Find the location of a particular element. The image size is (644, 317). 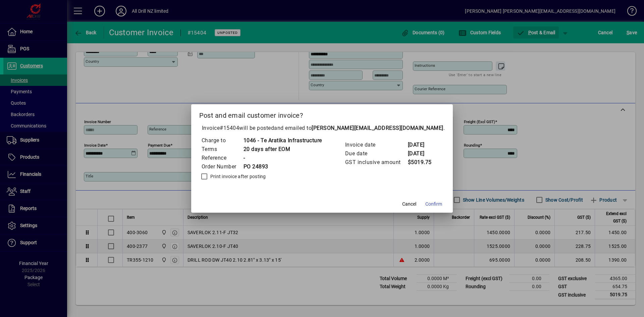

td: 1046 - Te Aratika Infrastructure is located at coordinates (282, 140).